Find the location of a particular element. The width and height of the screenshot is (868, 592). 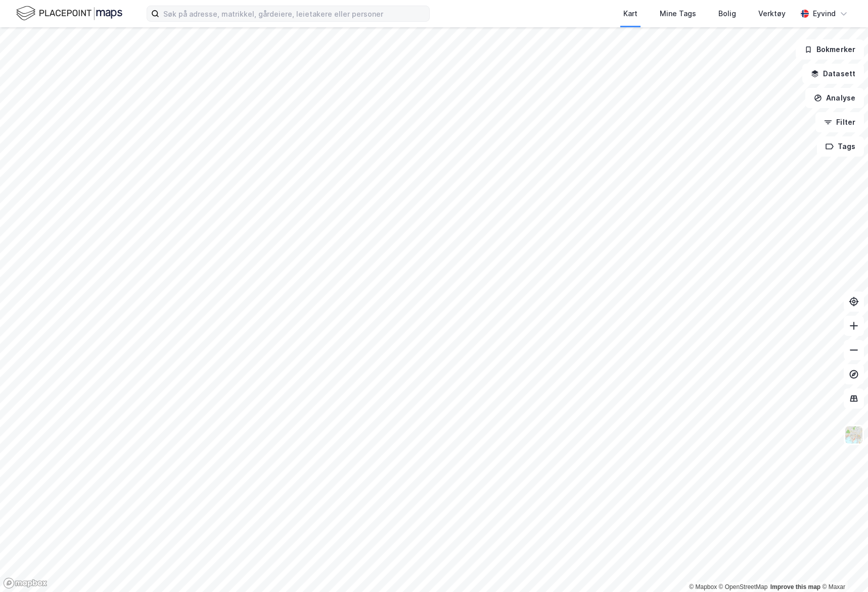

img: logo.f888ab2527a4732fd821a326f86c7f29.svg is located at coordinates (69, 13).